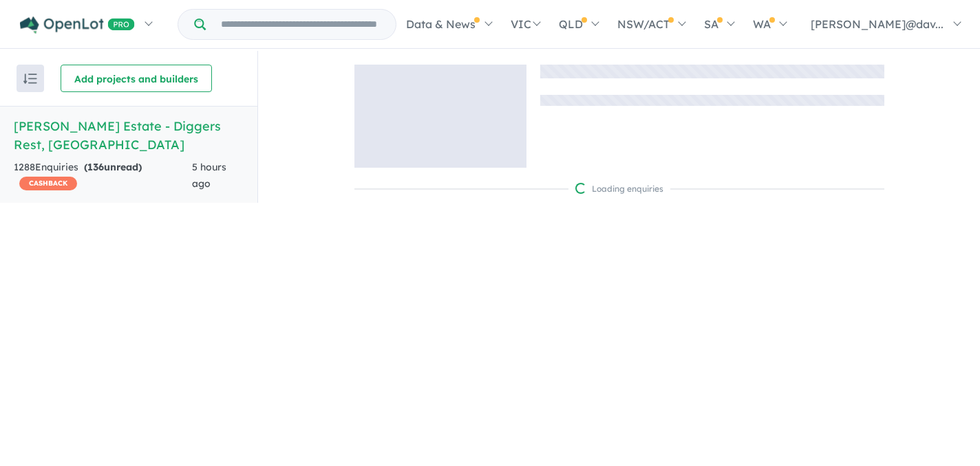 Image resolution: width=980 pixels, height=466 pixels. What do you see at coordinates (113, 167) in the screenshot?
I see `strong: ( unread)` at bounding box center [113, 167].